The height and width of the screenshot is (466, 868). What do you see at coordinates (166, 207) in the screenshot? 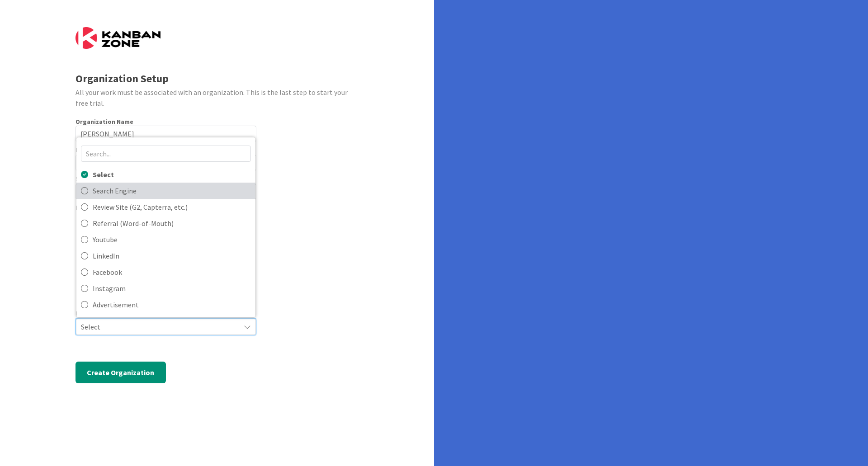
I see `a: Review Site (G2, Capterra, etc.)` at bounding box center [166, 207].